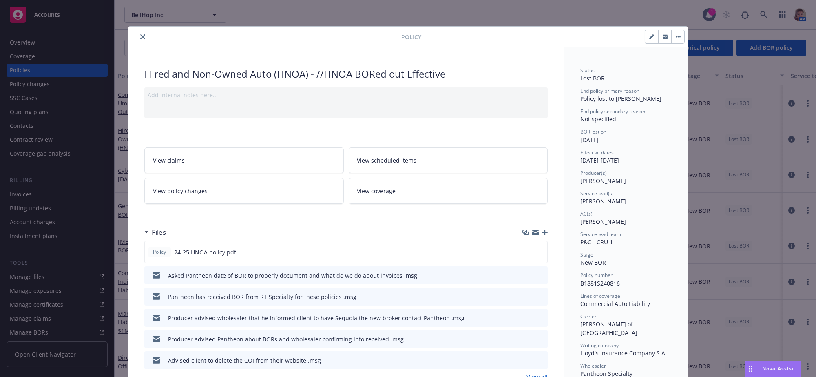 This screenshot has height=377, width=816. I want to click on span: Service lead team, so click(601, 234).